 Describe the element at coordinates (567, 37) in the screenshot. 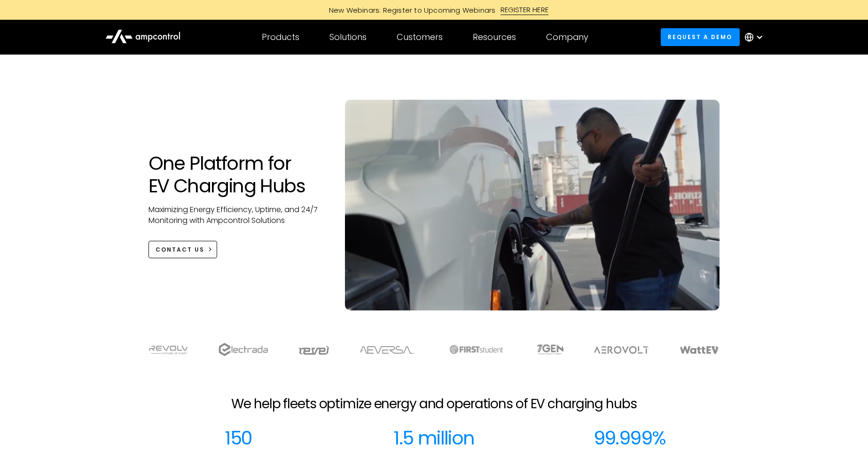

I see `div: Company` at that location.